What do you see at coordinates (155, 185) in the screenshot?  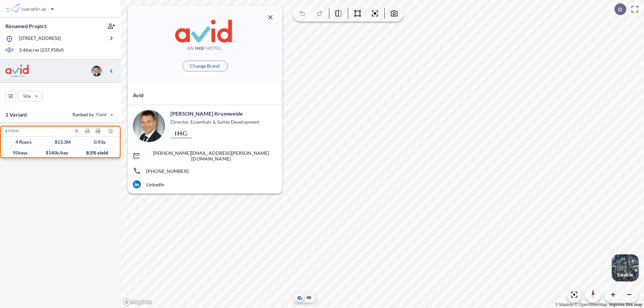 I see `p: LinkedIn` at bounding box center [155, 185].